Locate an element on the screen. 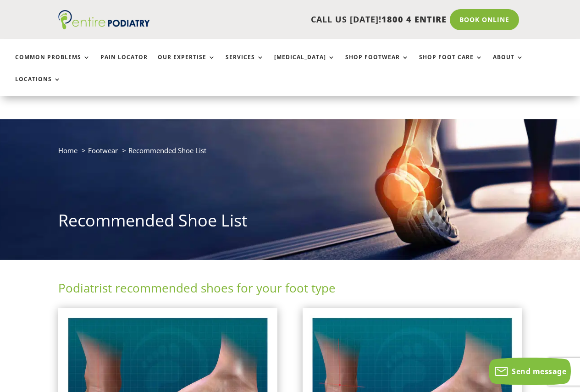 The width and height of the screenshot is (580, 392). a: Shop Footwear is located at coordinates (377, 64).